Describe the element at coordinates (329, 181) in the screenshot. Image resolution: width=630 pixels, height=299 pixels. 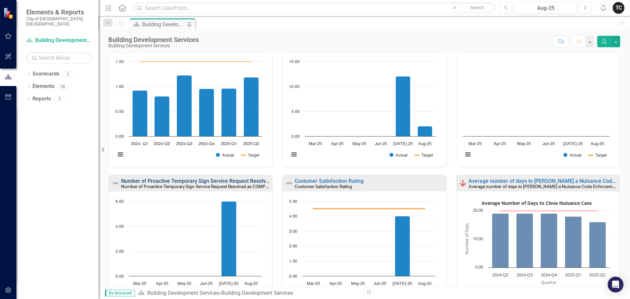
I see `a: Customer Satisfaction Rating` at that location.